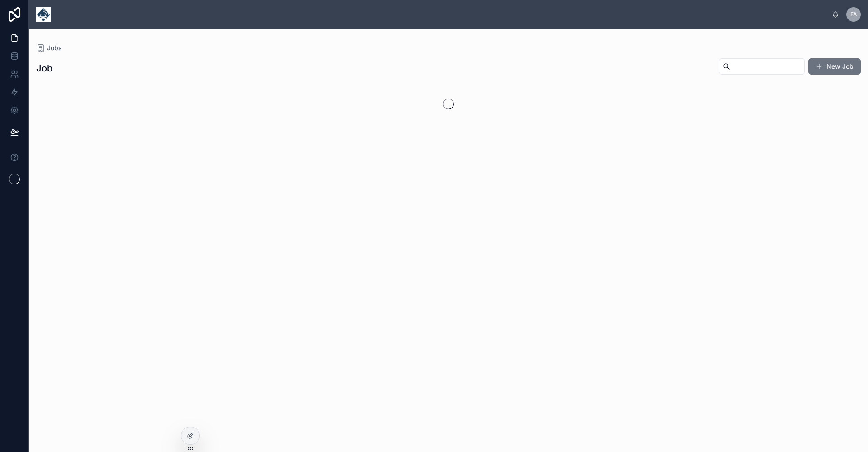 The width and height of the screenshot is (868, 452). I want to click on a: Jobs, so click(49, 48).